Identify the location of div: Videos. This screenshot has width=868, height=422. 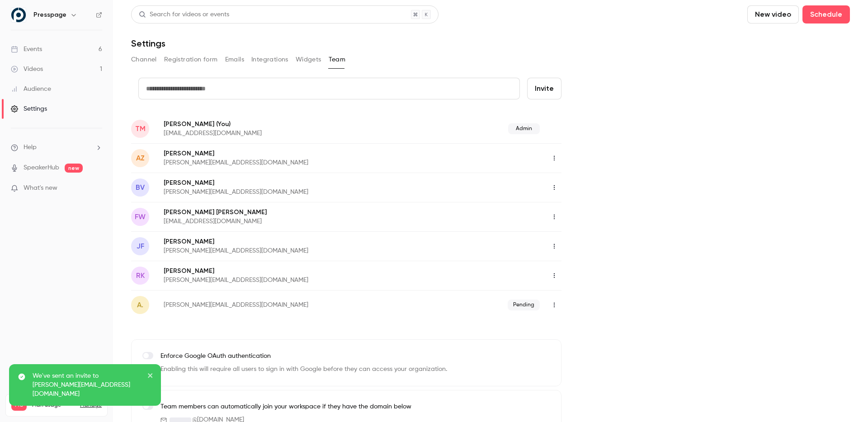
(27, 69).